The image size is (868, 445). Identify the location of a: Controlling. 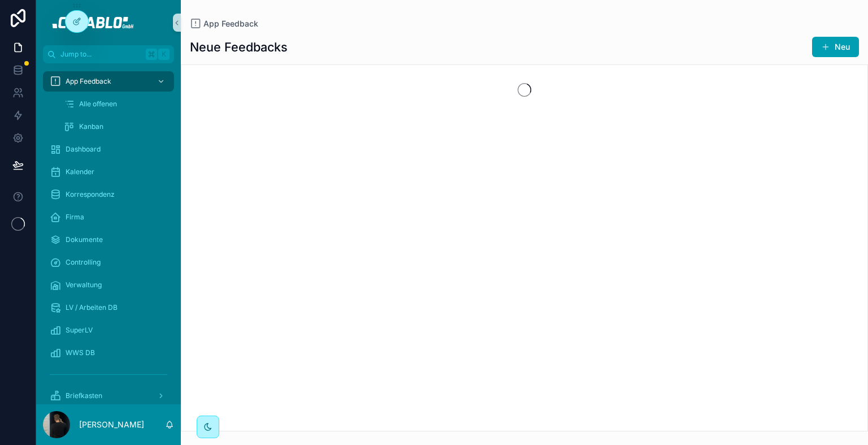
(109, 263).